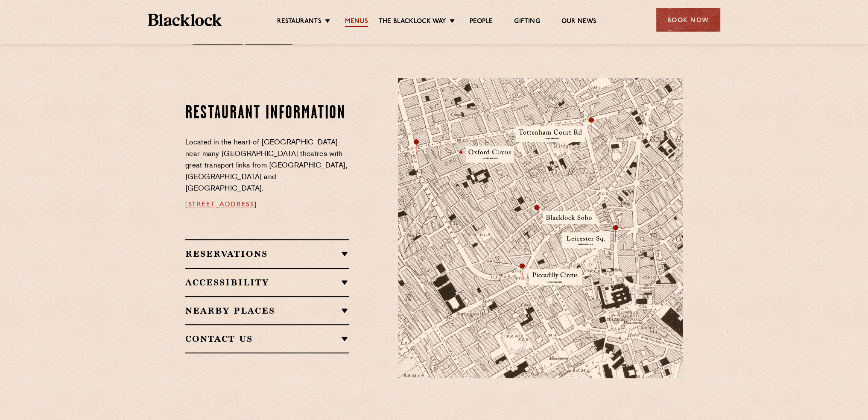  I want to click on div: Book Now, so click(688, 20).